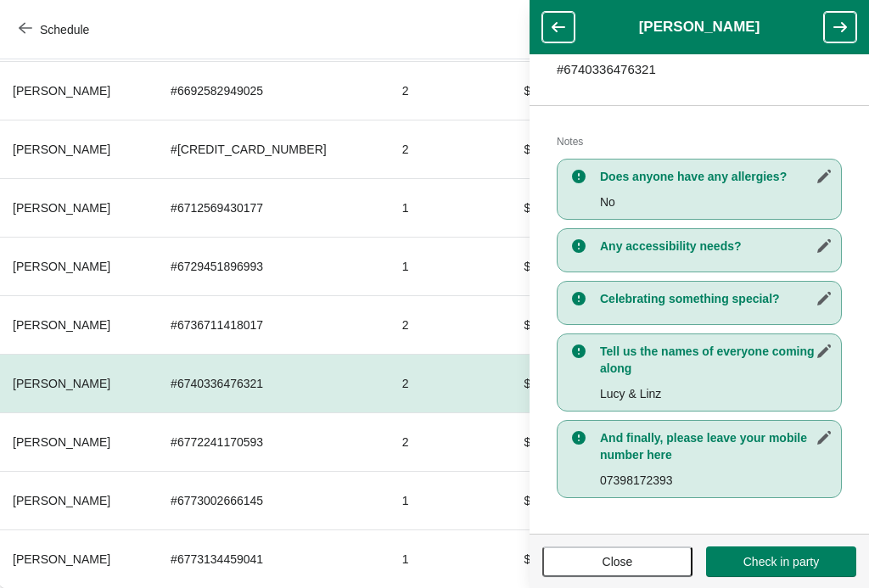 This screenshot has width=869, height=588. What do you see at coordinates (699, 69) in the screenshot?
I see `p: # 6740336476321` at bounding box center [699, 69].